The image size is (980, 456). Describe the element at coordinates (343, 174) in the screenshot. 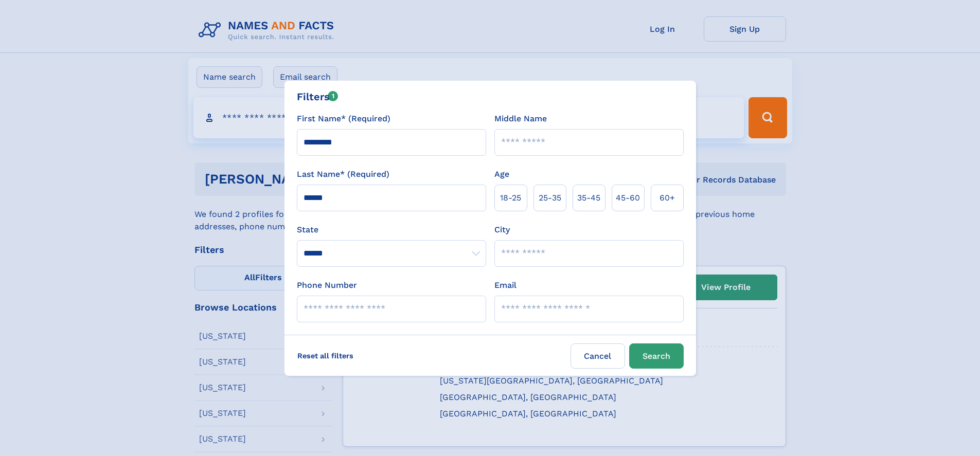

I see `label: Last Name* (Required)` at that location.